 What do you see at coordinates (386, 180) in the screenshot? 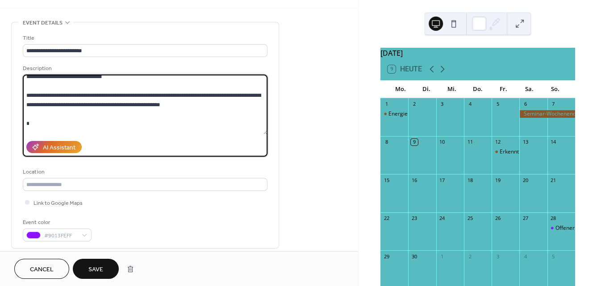
I see `div: 15` at bounding box center [386, 180].